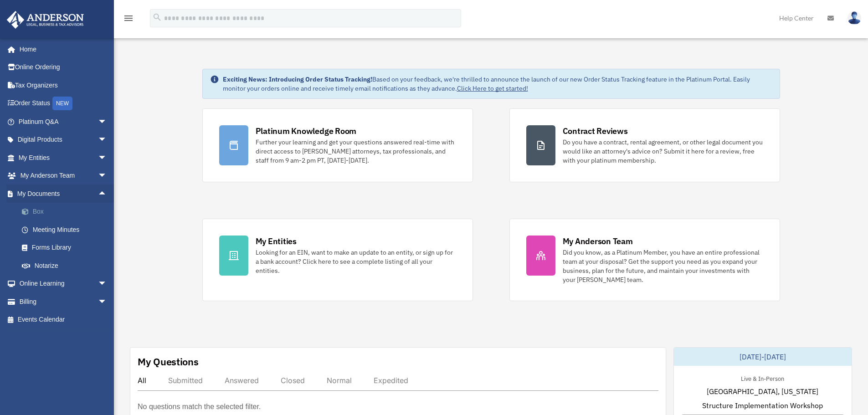 The image size is (868, 415). What do you see at coordinates (63, 194) in the screenshot?
I see `a: My Documentsarrow_drop_up` at bounding box center [63, 194].